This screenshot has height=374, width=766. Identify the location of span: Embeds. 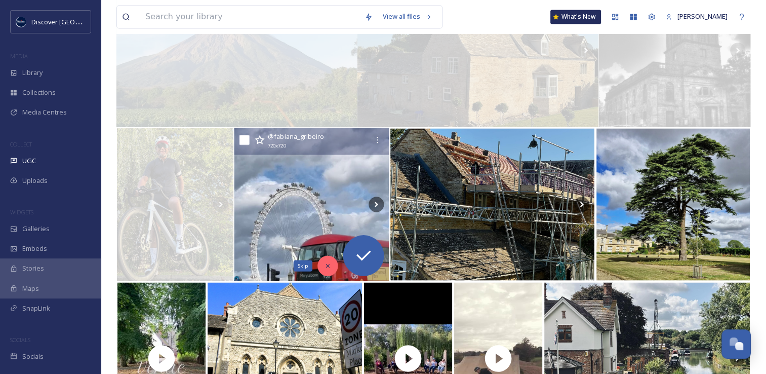
(34, 248).